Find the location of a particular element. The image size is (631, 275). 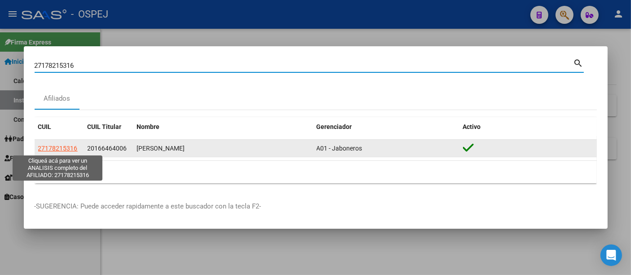

span: A01 - Jaboneros is located at coordinates (339, 148).